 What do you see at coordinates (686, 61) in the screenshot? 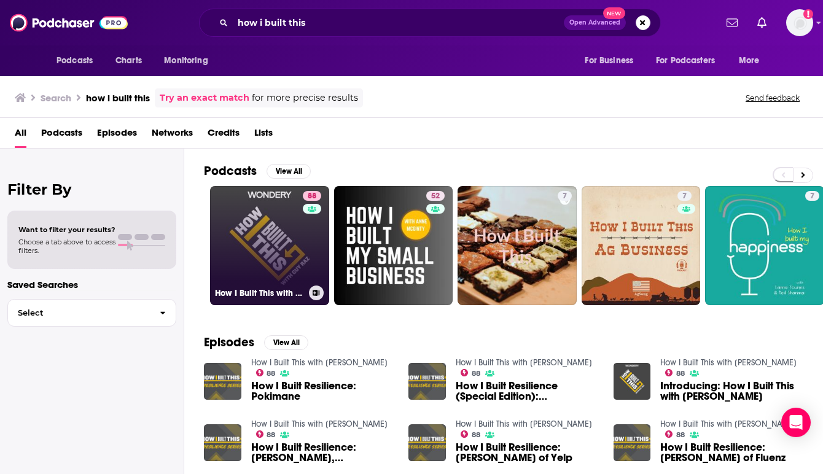
I see `span: For Podcasters` at bounding box center [686, 61].